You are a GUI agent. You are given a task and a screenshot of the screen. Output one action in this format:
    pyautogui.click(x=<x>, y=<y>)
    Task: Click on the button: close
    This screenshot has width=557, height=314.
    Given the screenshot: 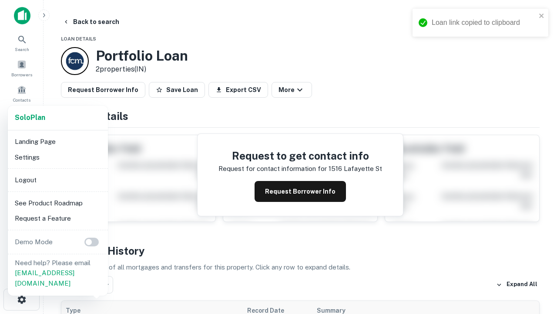 What is the action you would take?
    pyautogui.click(x=542, y=16)
    